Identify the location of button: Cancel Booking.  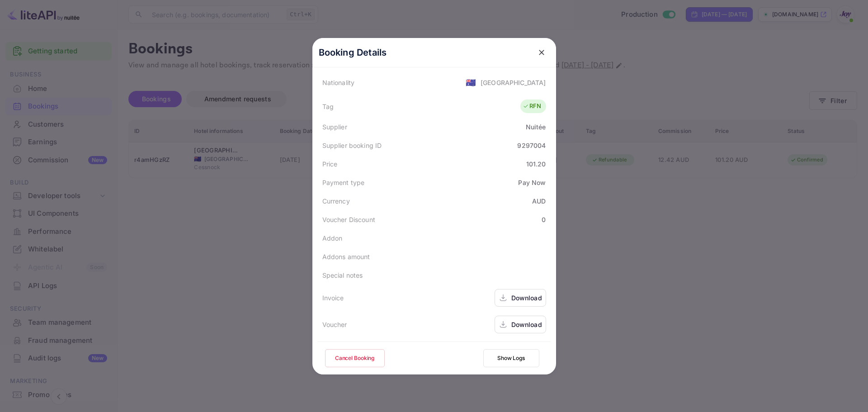
(355, 358).